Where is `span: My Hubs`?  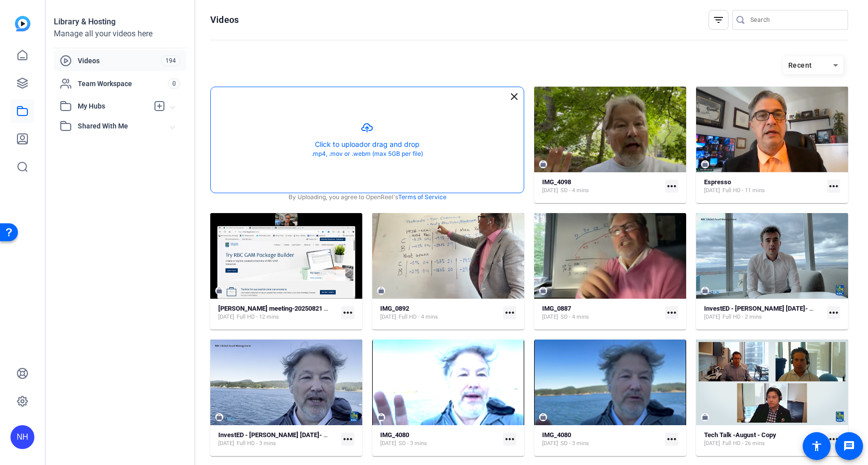 span: My Hubs is located at coordinates (113, 106).